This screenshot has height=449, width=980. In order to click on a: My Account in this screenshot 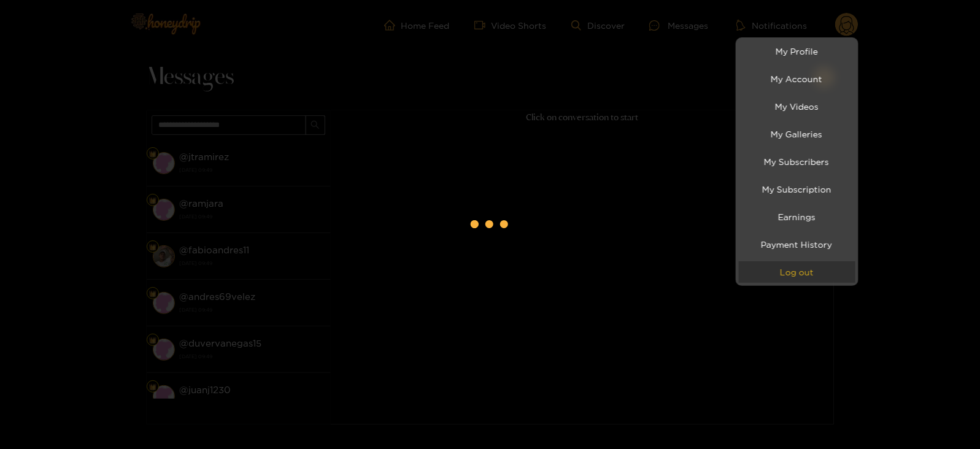, I will do `click(797, 78)`.